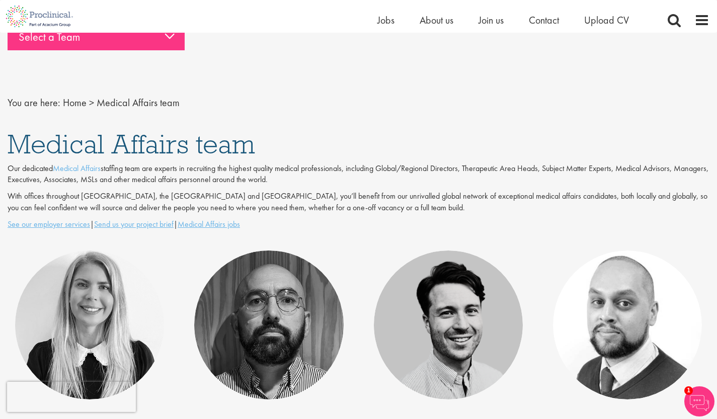 Image resolution: width=717 pixels, height=419 pixels. Describe the element at coordinates (700, 402) in the screenshot. I see `img: Chatbot` at that location.